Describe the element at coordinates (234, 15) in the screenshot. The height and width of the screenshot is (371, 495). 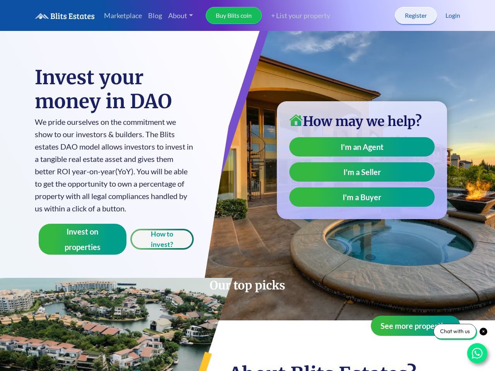
I see `a: Buy Blits coin` at that location.